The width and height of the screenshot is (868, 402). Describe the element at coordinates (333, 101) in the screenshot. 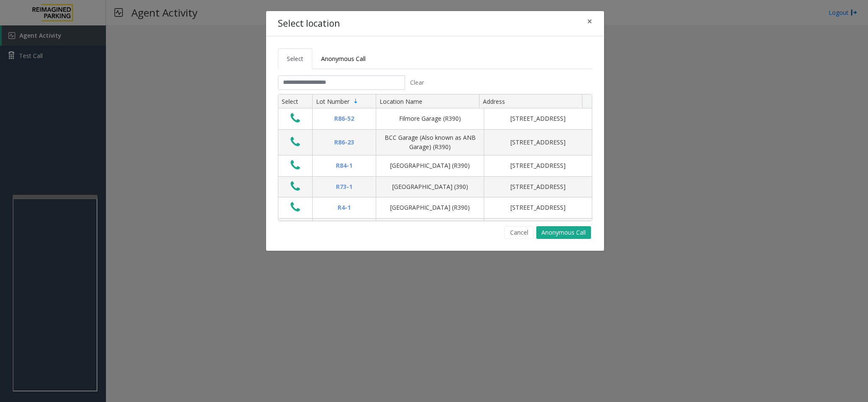

I see `span: Lot Number` at that location.